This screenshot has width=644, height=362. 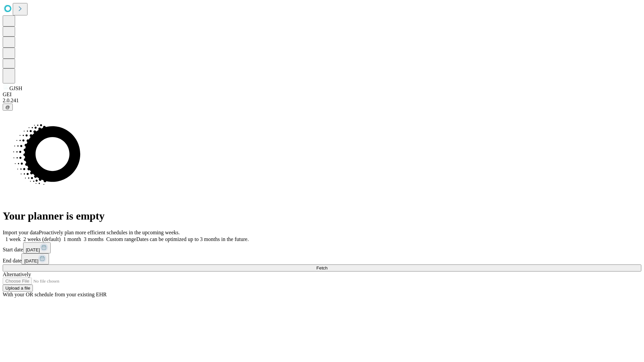 What do you see at coordinates (121, 239) in the screenshot?
I see `span: Custom range` at bounding box center [121, 239].